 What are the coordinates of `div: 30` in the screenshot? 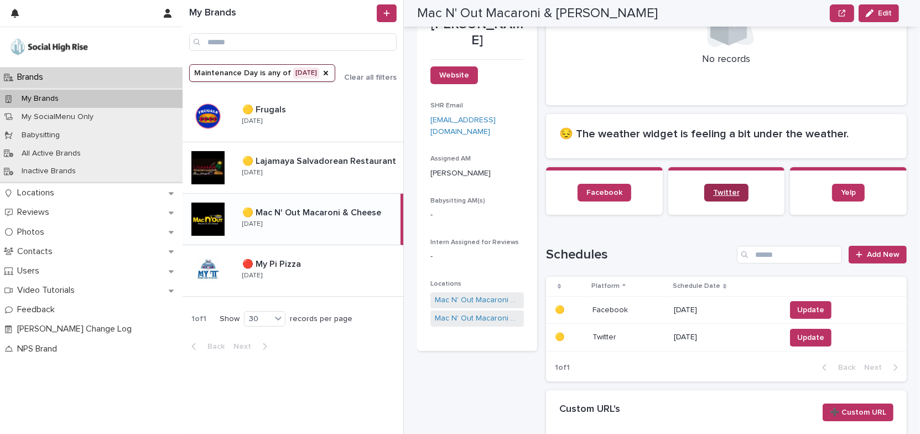 It's located at (258, 319).